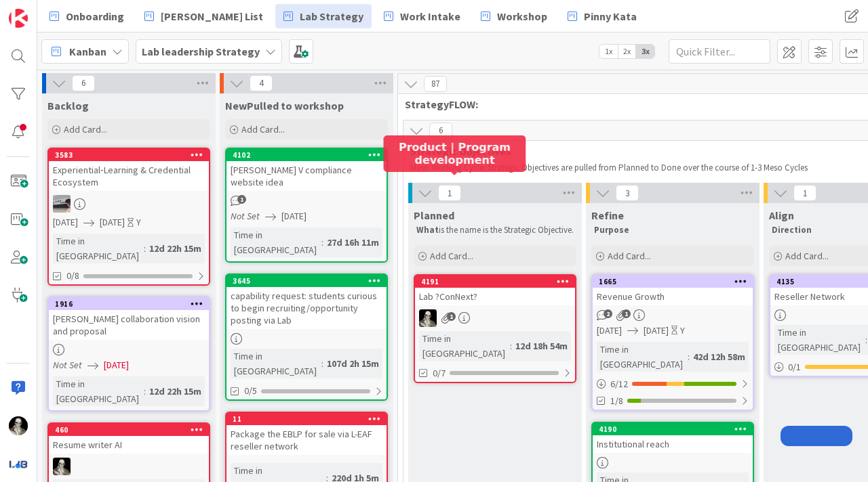 The width and height of the screenshot is (868, 482). I want to click on div: capability request: students curious to begin recruiting/opportunity posting via Lab, so click(306, 308).